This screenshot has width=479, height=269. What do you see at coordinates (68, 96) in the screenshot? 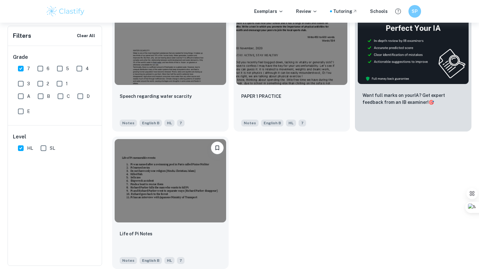
I see `span: C` at bounding box center [68, 96].